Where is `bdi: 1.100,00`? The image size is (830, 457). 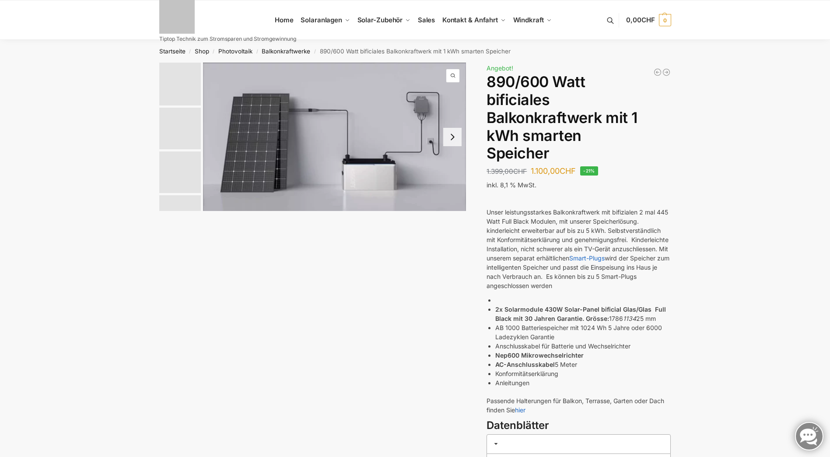
bdi: 1.100,00 is located at coordinates (553, 171).